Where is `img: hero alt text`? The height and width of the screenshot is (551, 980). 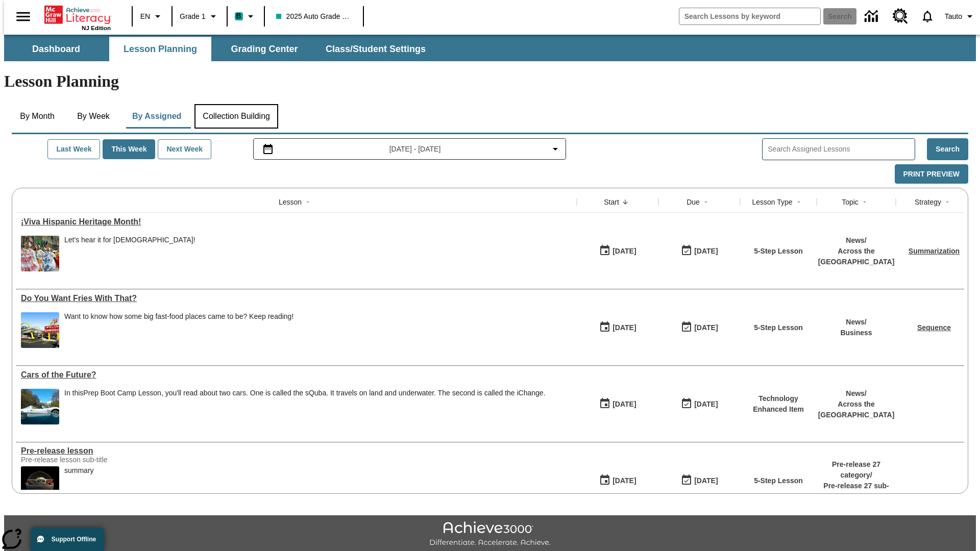
img: hero alt text is located at coordinates (40, 484).